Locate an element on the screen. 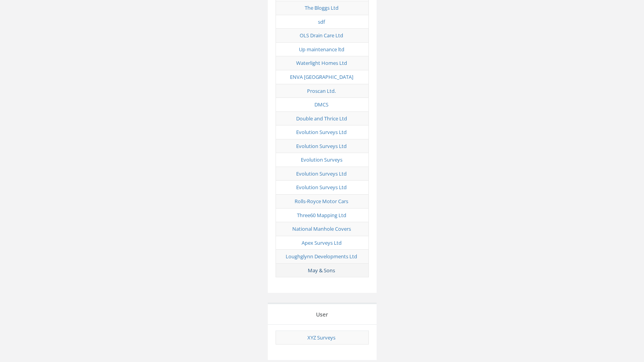 Image resolution: width=644 pixels, height=362 pixels. a: Waterlight Homes Ltd is located at coordinates (321, 63).